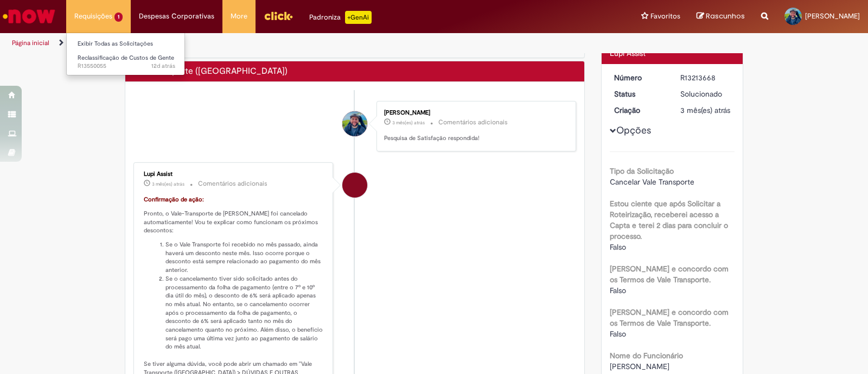 This screenshot has width=868, height=374. What do you see at coordinates (646, 356) in the screenshot?
I see `b: Nome do Funcionário` at bounding box center [646, 356].